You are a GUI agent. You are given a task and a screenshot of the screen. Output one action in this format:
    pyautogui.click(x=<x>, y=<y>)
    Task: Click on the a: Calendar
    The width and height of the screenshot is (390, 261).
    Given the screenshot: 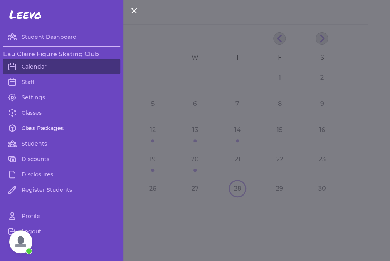 What is the action you would take?
    pyautogui.click(x=62, y=67)
    